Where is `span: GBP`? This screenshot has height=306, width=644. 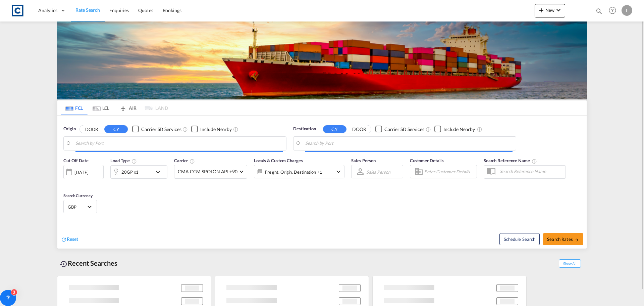 span: GBP is located at coordinates (77, 207).